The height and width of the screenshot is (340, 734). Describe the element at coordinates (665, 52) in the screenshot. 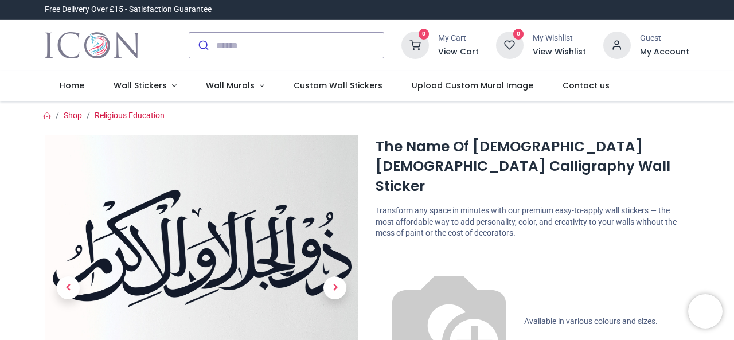

I see `h6: My Account` at that location.